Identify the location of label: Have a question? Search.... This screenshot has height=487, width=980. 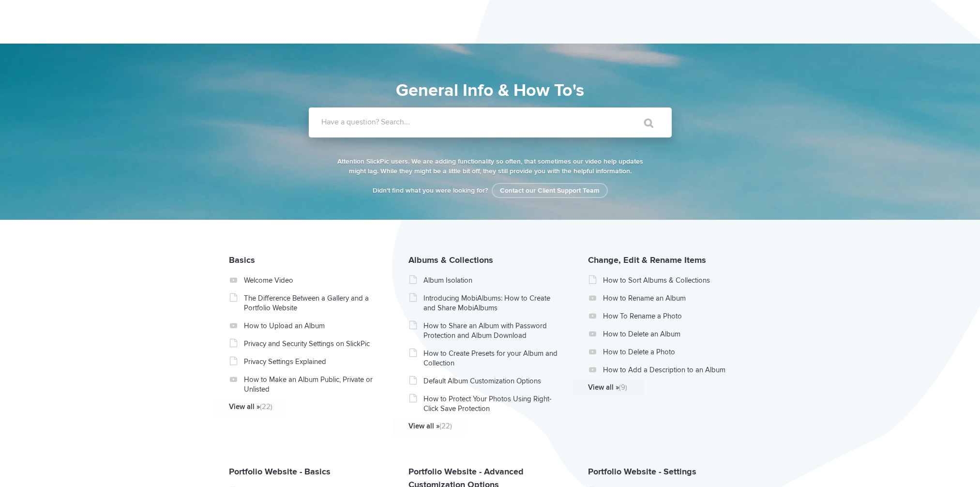
(503, 122).